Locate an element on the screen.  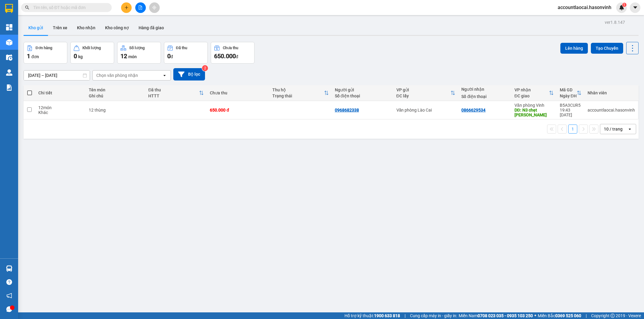
button: Bộ lọc is located at coordinates (189, 74).